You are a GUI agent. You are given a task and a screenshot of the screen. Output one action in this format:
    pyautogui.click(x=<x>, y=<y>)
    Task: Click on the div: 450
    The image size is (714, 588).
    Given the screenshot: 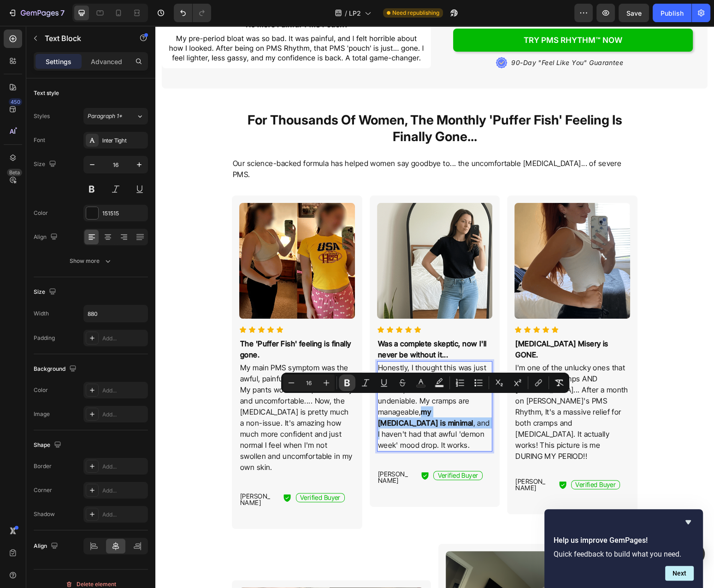 What is the action you would take?
    pyautogui.click(x=15, y=102)
    